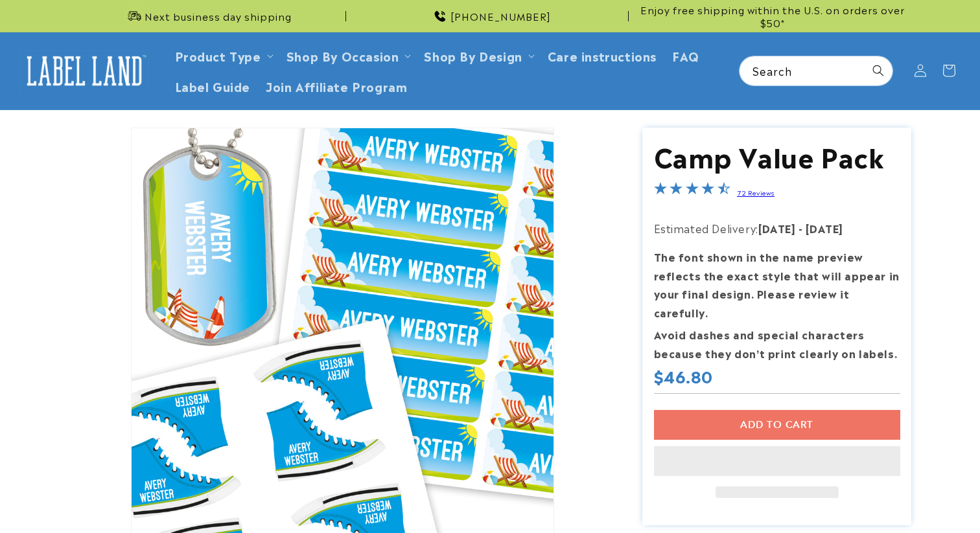 Image resolution: width=980 pixels, height=533 pixels. Describe the element at coordinates (473, 55) in the screenshot. I see `a: Shop By Design` at that location.